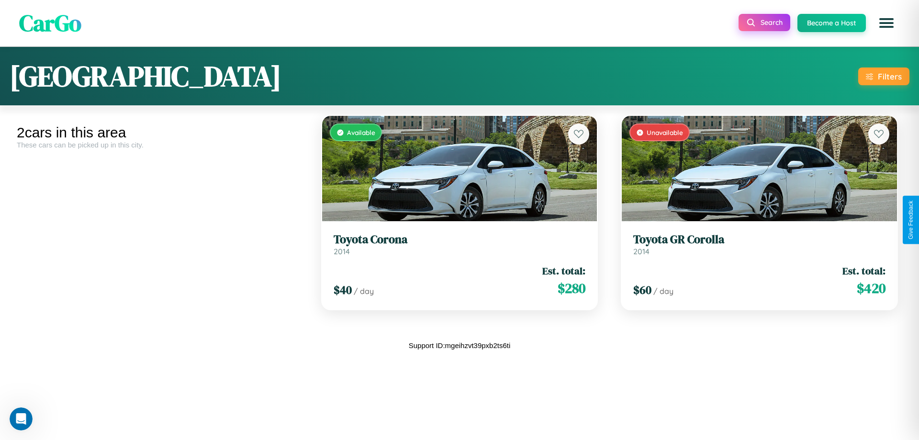 This screenshot has width=919, height=440. Describe the element at coordinates (459, 244) in the screenshot. I see `a: Toyota Corona2014` at that location.